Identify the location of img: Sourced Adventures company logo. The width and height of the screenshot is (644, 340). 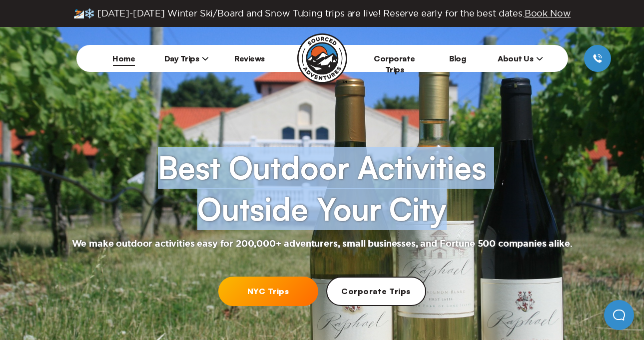
(323, 58).